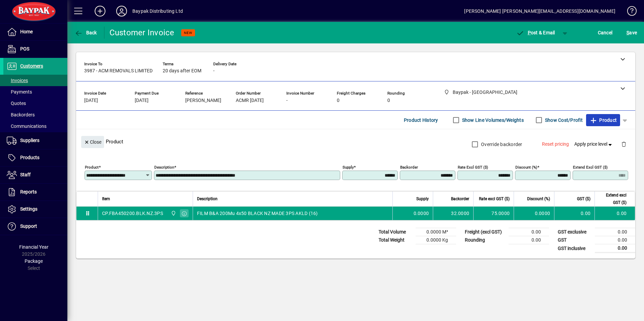 The height and width of the screenshot is (321, 644). What do you see at coordinates (36, 141) in the screenshot?
I see `a: Suppliers` at bounding box center [36, 141].